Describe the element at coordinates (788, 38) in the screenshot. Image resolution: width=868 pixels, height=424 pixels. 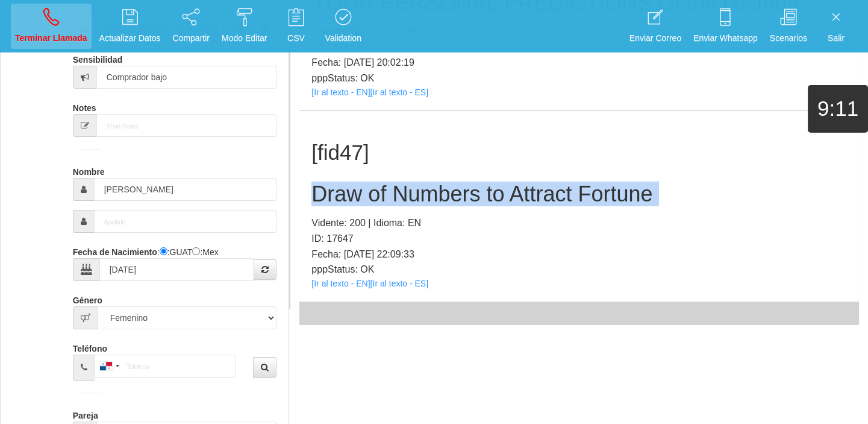
I see `p: Scenarios` at that location.